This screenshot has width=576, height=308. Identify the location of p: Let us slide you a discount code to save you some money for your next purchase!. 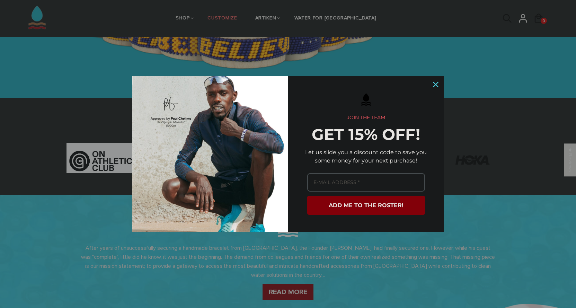
(366, 157).